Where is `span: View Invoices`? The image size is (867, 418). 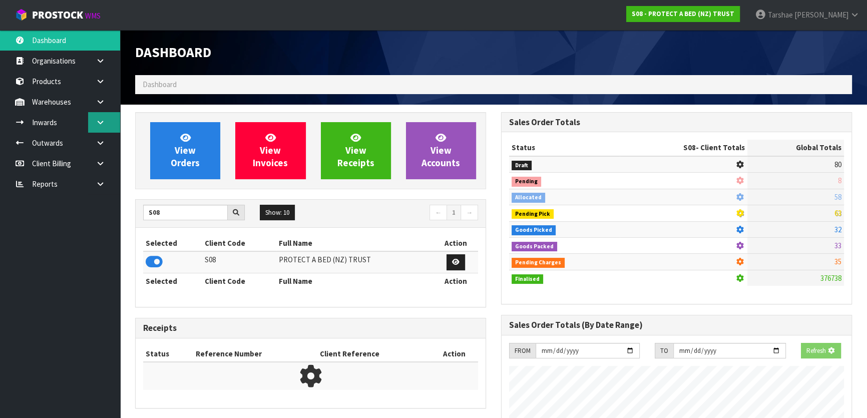
span: View Invoices is located at coordinates (270, 150).